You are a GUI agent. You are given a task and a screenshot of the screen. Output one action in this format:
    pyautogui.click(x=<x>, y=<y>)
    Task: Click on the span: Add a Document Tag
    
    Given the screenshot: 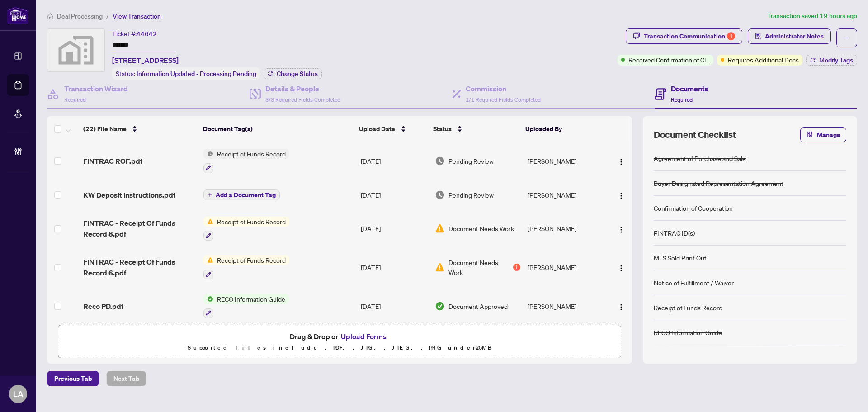 What is the action you would take?
    pyautogui.click(x=246, y=195)
    